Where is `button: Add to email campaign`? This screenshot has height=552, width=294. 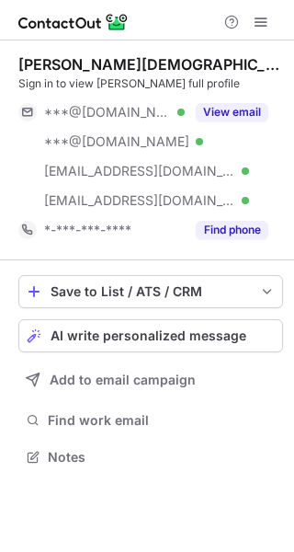 button: Add to email campaign is located at coordinates (151, 380).